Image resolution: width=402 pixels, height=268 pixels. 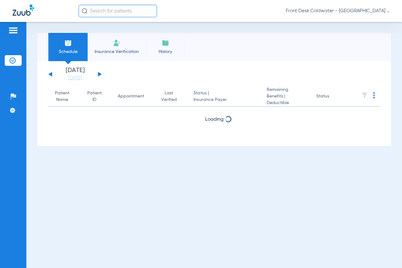 What do you see at coordinates (117, 43) in the screenshot?
I see `img: Manual Insurance Verification` at bounding box center [117, 43].